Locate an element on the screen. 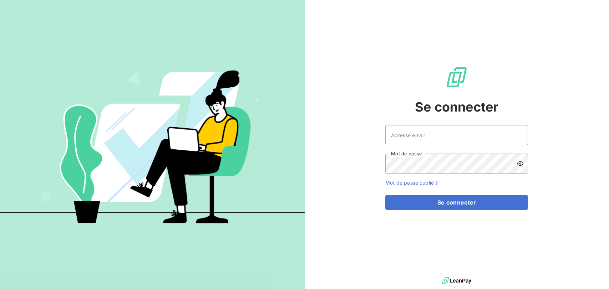 The image size is (609, 289). span: Se connecter is located at coordinates (457, 107).